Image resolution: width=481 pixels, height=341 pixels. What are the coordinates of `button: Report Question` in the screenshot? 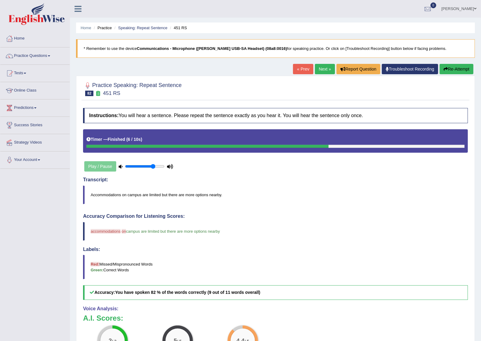 It's located at (359, 69).